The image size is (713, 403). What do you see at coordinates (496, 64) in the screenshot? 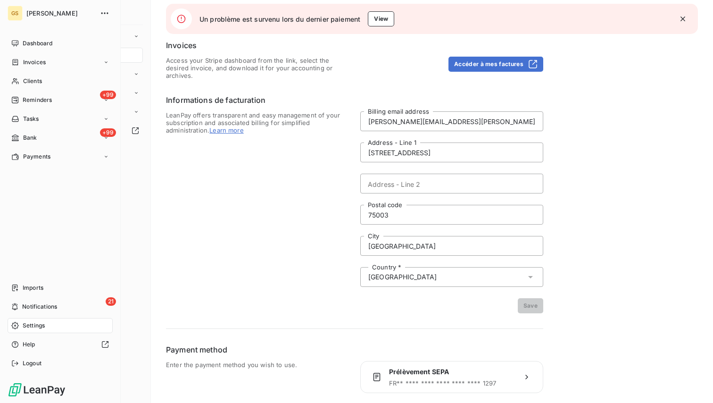
I see `button: Accéder à mes factures` at bounding box center [496, 64].